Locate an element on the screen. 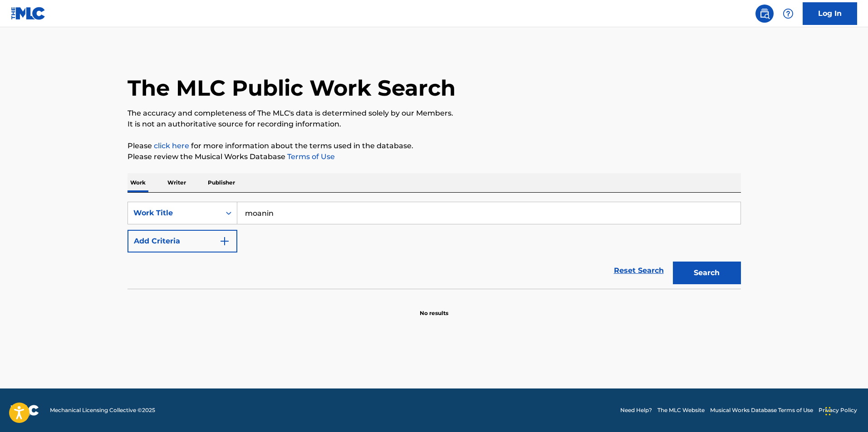 This screenshot has height=432, width=868. p: The accuracy and completeness of The MLC's data is determined solely by our Members. is located at coordinates (434, 113).